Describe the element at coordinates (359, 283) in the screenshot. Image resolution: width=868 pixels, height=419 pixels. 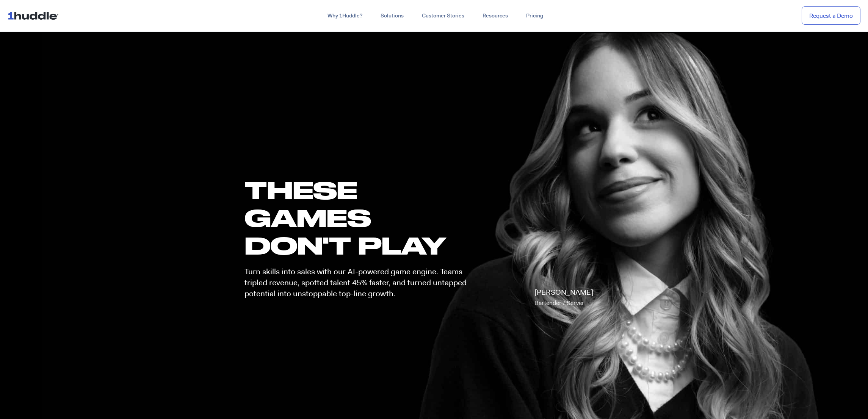
I see `p: Turn skills into sales with our AI-powered game engine. Teams tripled revenue, spotted talent 45%...` at that location.